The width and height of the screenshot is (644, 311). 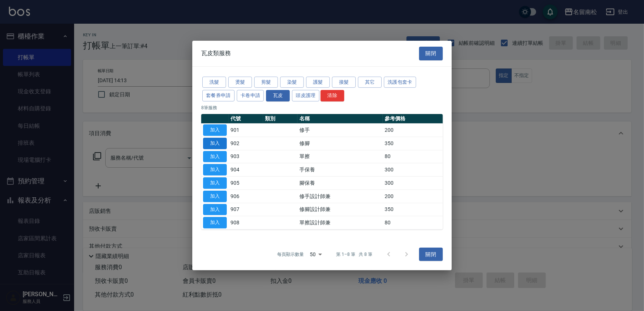 I want to click on th: 代號, so click(x=245, y=119).